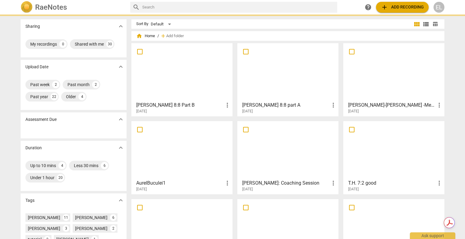  Describe the element at coordinates (37, 67) in the screenshot. I see `p: Upload Date` at that location.